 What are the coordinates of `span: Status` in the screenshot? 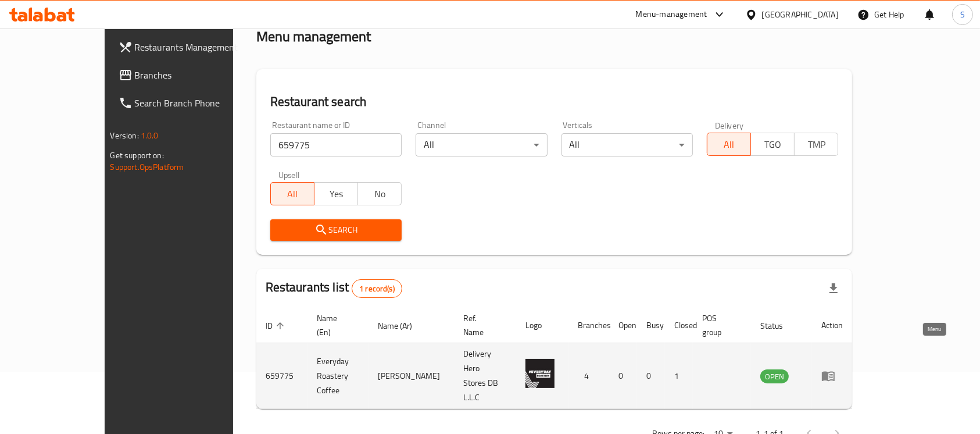 It's located at (779, 325).